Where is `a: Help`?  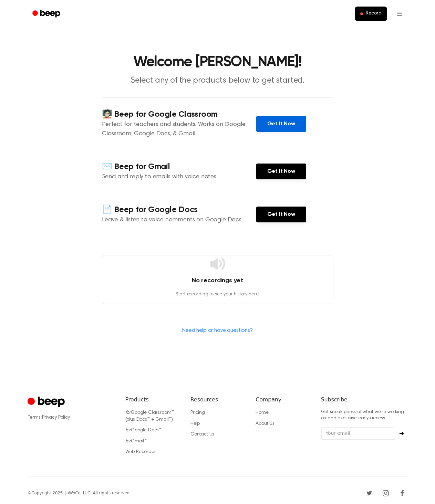
a: Help is located at coordinates (195, 424).